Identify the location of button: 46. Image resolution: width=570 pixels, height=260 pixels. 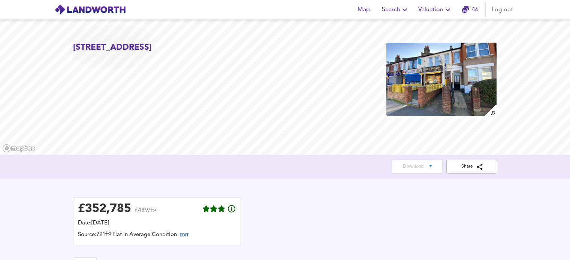
(470, 10).